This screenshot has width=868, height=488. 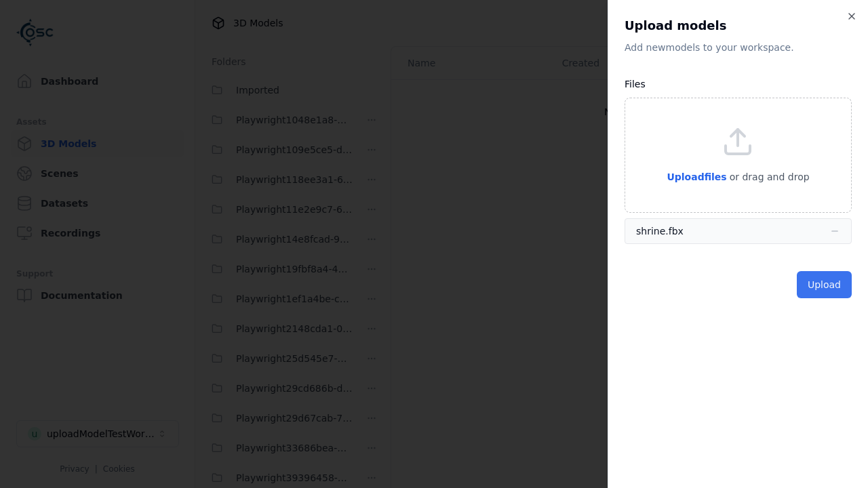 I want to click on span: Upload files, so click(x=696, y=177).